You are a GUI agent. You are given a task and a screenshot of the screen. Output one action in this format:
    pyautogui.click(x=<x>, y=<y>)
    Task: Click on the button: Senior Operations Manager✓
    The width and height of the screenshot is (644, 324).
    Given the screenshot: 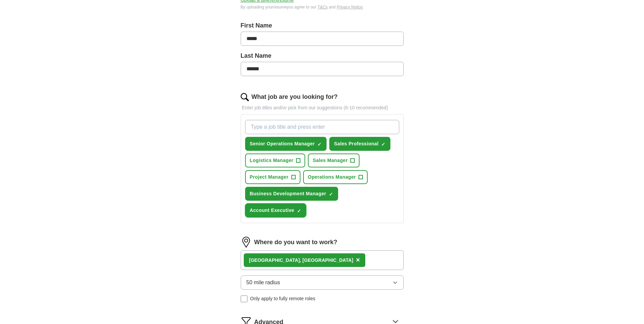 What is the action you would take?
    pyautogui.click(x=286, y=144)
    